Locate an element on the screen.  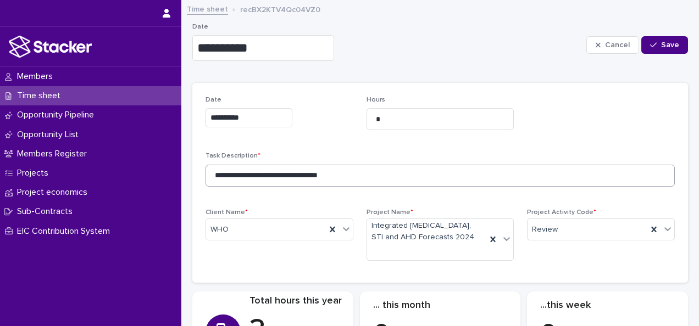
span: Cancel is located at coordinates (617, 45).